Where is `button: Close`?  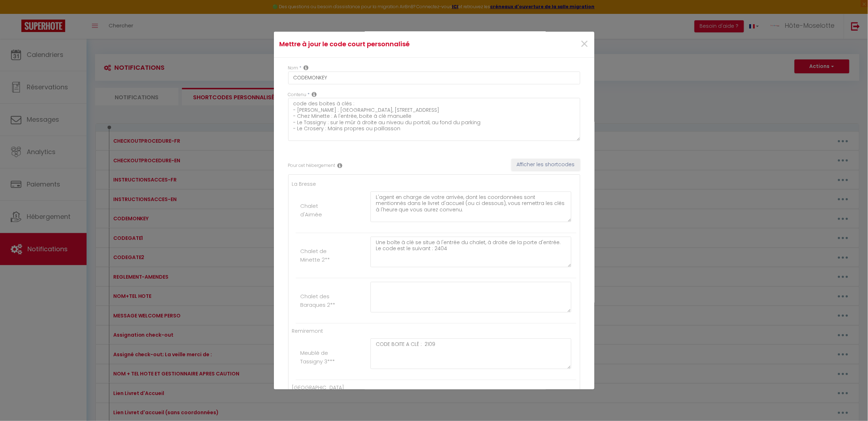 button: Close is located at coordinates (584, 44).